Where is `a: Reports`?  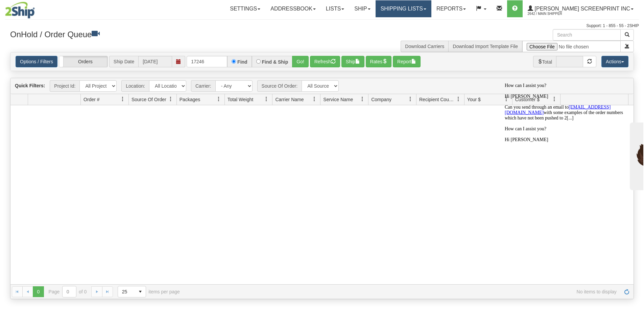
a: Reports is located at coordinates (451, 9).